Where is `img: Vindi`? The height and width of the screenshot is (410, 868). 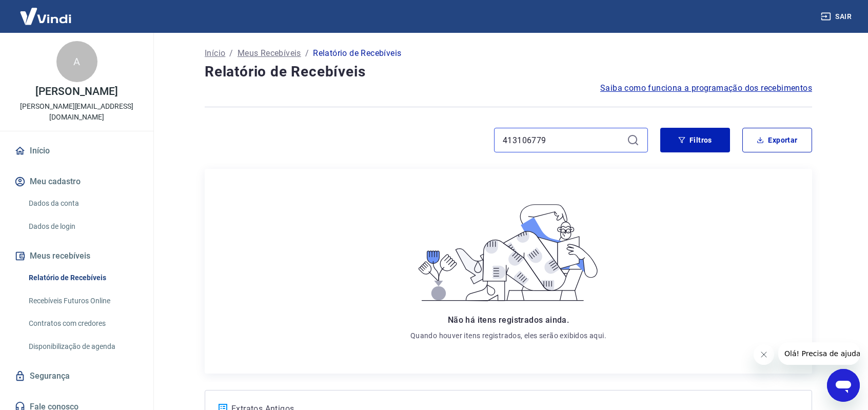 img: Vindi is located at coordinates (46, 16).